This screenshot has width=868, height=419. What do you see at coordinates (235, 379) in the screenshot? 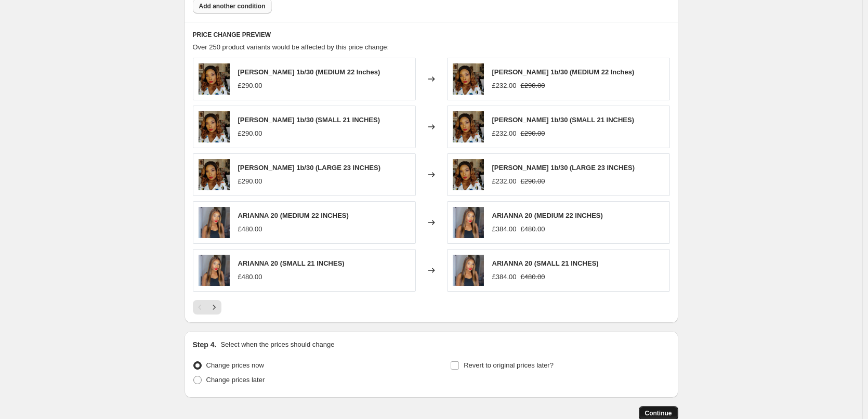
I see `span: Change prices later` at bounding box center [235, 379].